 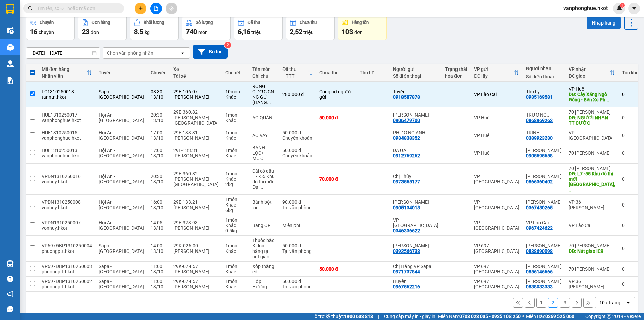 What do you see at coordinates (159, 133) in the screenshot?
I see `div: 17:00` at bounding box center [159, 133].